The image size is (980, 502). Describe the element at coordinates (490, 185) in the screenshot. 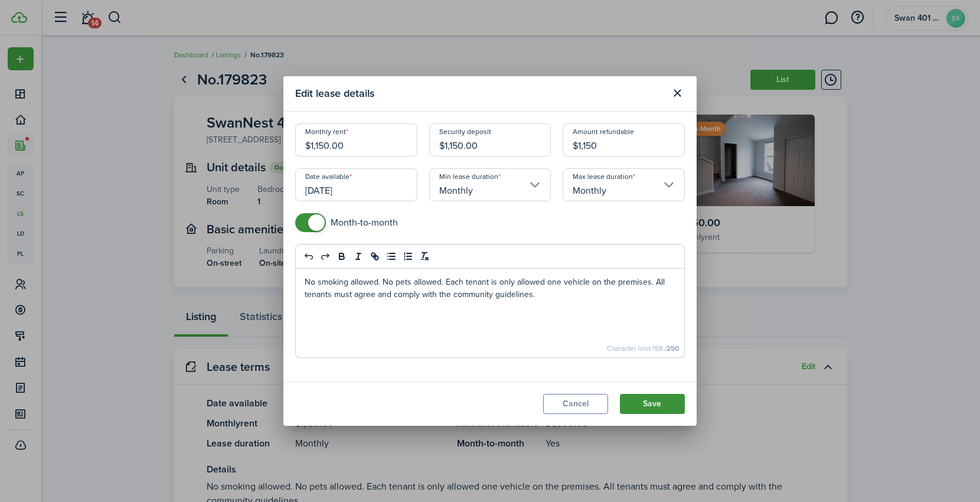

I see `input: Min lease duration` at that location.